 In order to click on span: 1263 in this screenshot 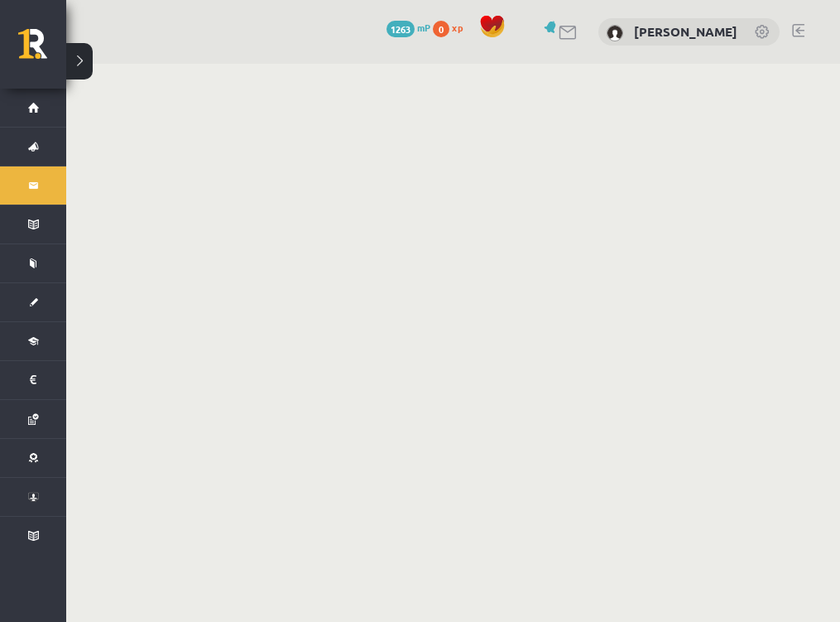, I will do `click(401, 29)`.